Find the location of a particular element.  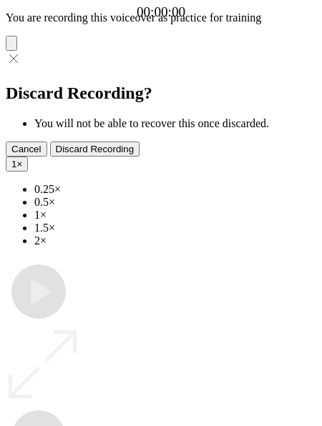

button: 1× is located at coordinates (16, 164).